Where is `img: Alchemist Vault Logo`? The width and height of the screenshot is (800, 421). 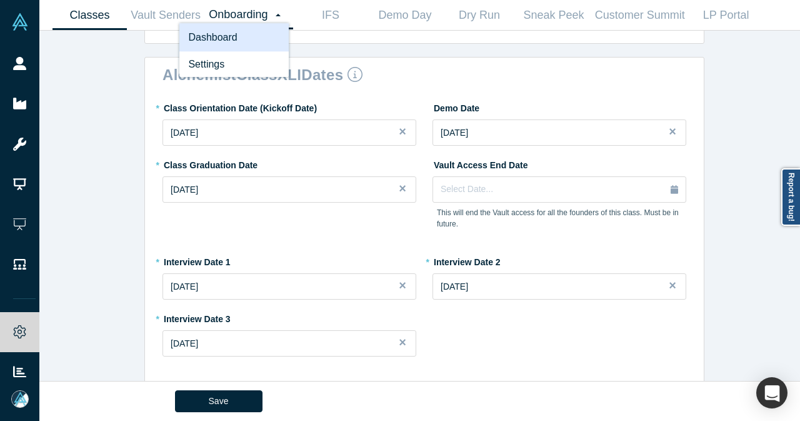
img: Alchemist Vault Logo is located at coordinates (20, 22).